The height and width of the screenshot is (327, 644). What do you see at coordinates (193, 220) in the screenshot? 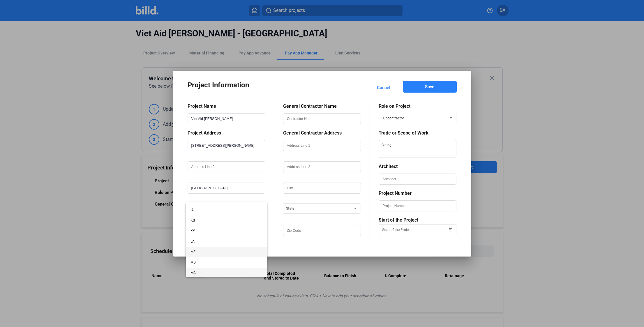
I see `span: KS` at bounding box center [193, 220].